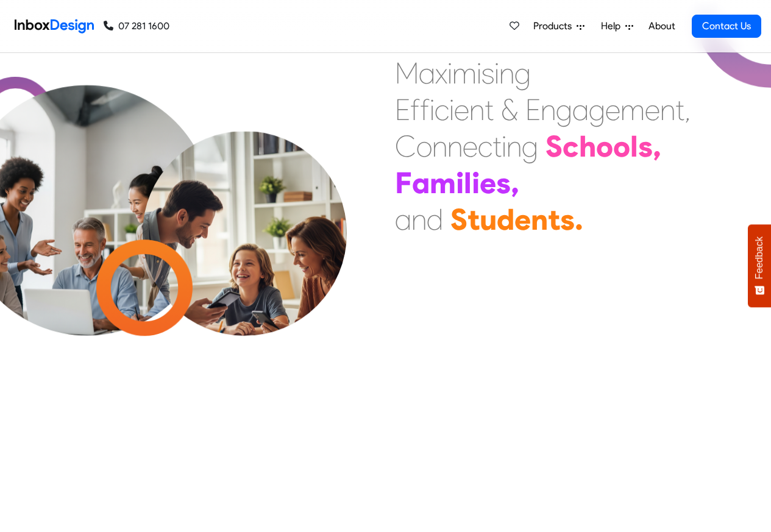 This screenshot has height=532, width=771. I want to click on span: Help, so click(613, 26).